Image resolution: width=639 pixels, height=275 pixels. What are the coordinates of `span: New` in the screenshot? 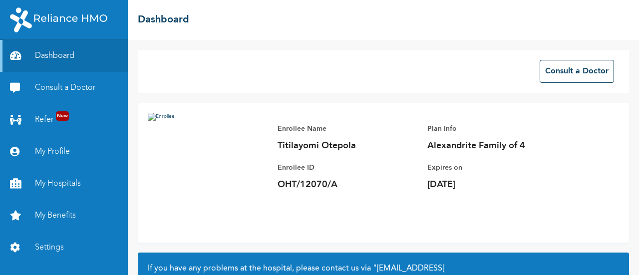 It's located at (62, 116).